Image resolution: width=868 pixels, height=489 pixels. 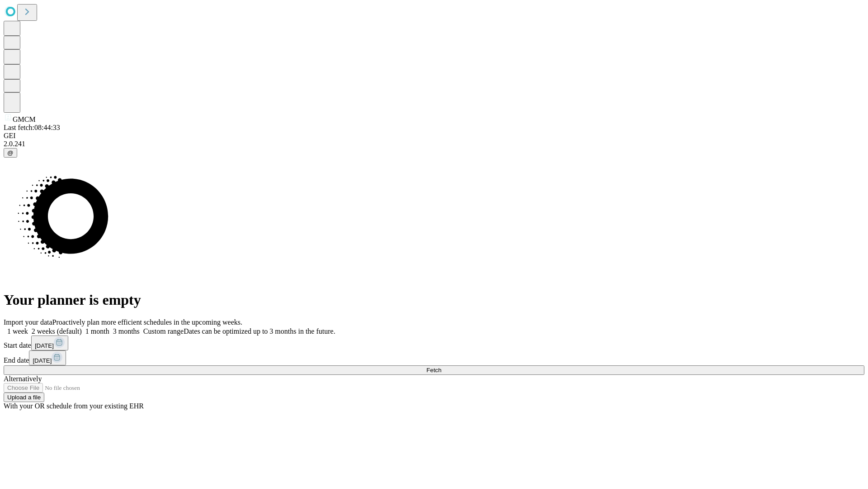 I want to click on span: Dates can be optimized up to 3 months in the future., so click(x=259, y=331).